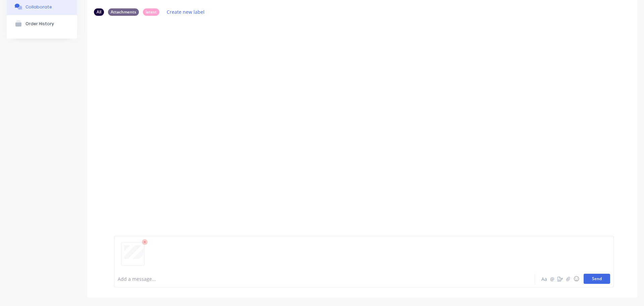 This screenshot has width=644, height=306. What do you see at coordinates (544, 279) in the screenshot?
I see `button: Aa` at bounding box center [544, 279].